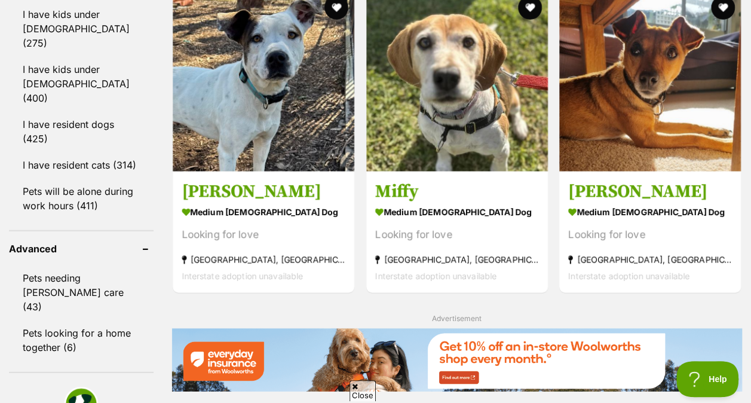  I want to click on a: Pets looking for a home together (6), so click(81, 340).